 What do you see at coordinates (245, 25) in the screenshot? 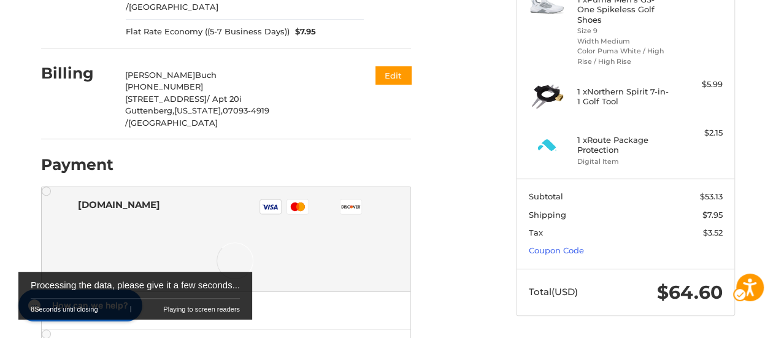
I see `div: Flat Rate Economy ((5-7 Business Days))$7.95` at bounding box center [245, 25].